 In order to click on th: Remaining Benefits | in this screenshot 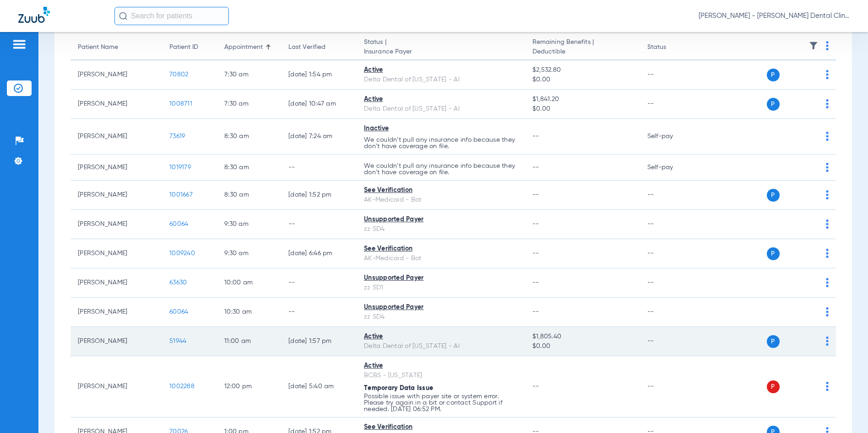, I will do `click(583, 48)`.